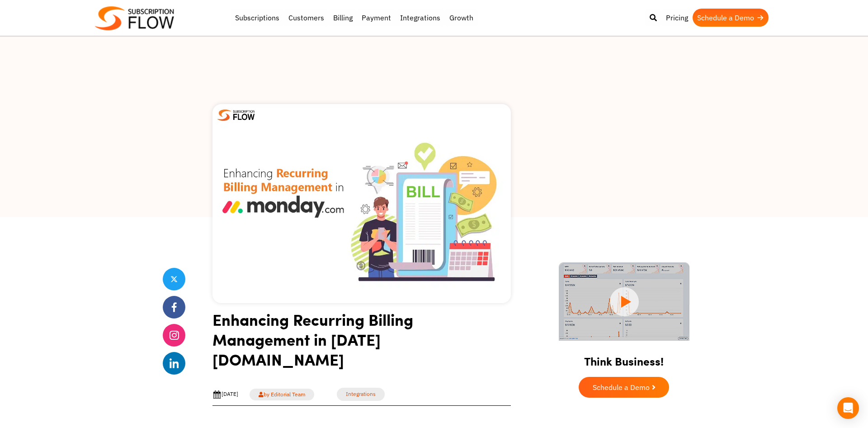  Describe the element at coordinates (848, 408) in the screenshot. I see `div: Open Intercom Messenger` at that location.